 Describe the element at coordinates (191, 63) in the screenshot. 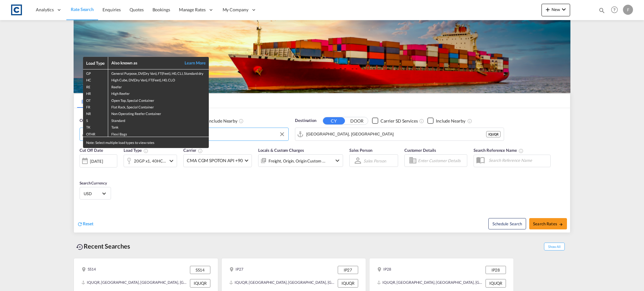

I see `a: Learn More` at that location.